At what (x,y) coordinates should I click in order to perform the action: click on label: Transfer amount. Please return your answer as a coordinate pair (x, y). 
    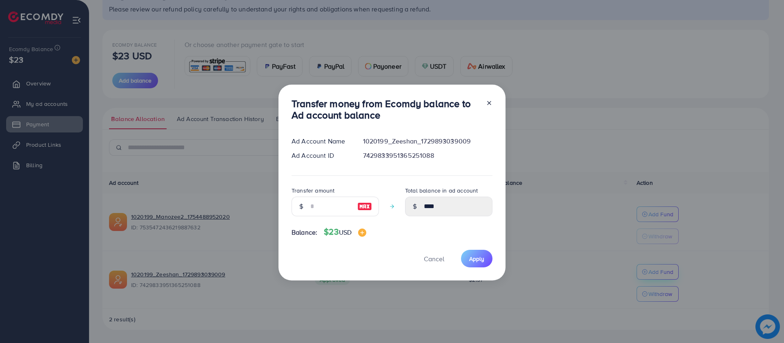
    Looking at the image, I should click on (313, 190).